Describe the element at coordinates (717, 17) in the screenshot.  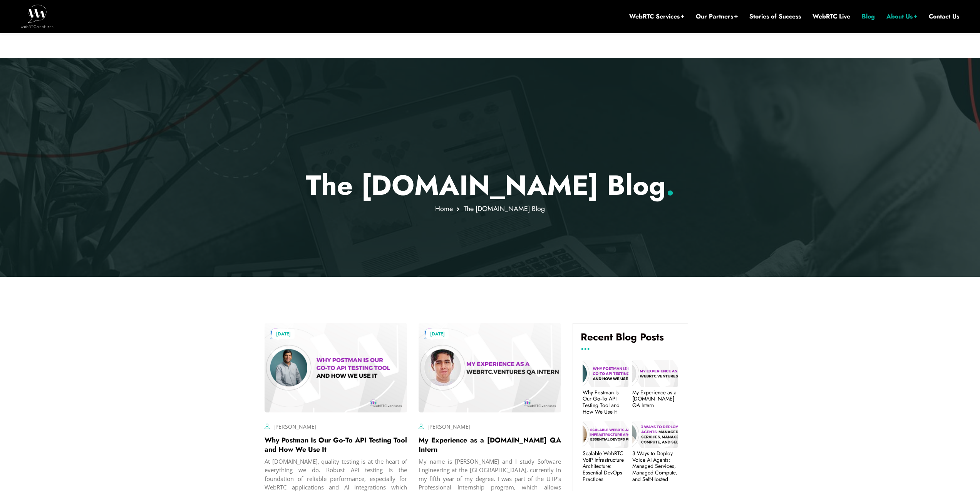
I see `a: Our Partners` at that location.